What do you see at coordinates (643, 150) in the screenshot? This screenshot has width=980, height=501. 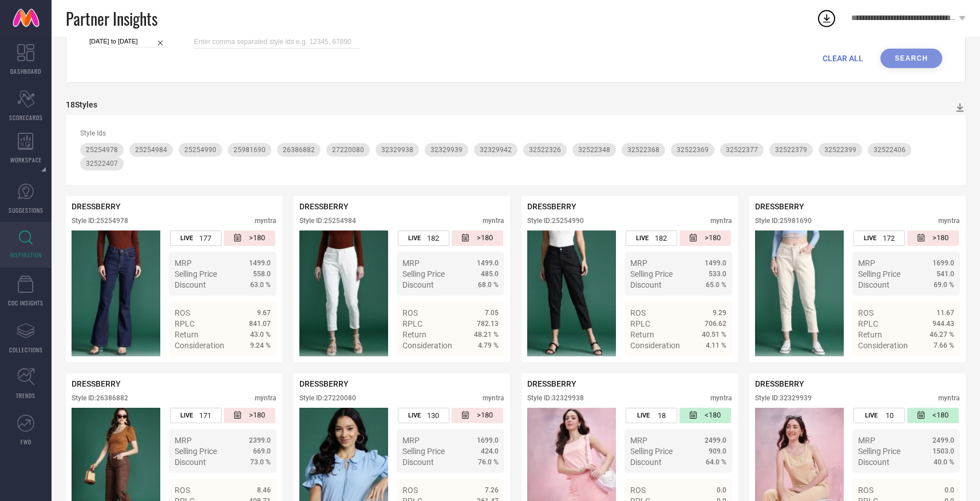 I see `span: 32522368` at bounding box center [643, 150].